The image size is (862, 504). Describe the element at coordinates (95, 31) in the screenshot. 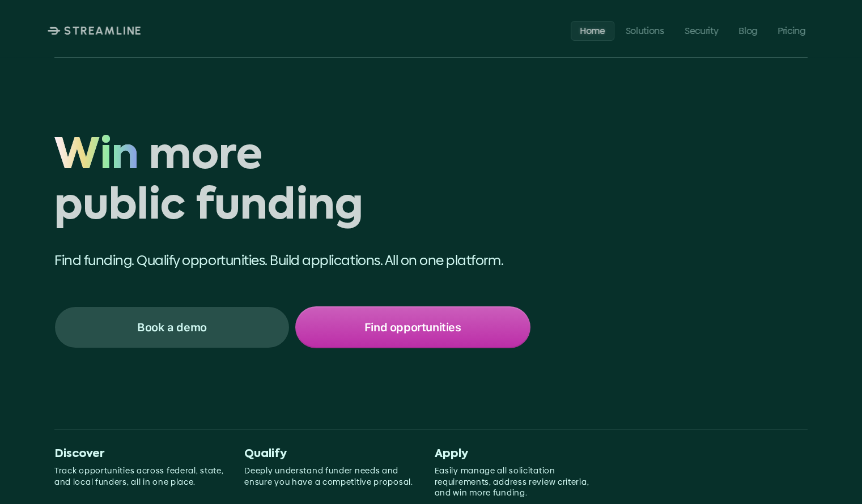

I see `a: STREAMLINE` at that location.